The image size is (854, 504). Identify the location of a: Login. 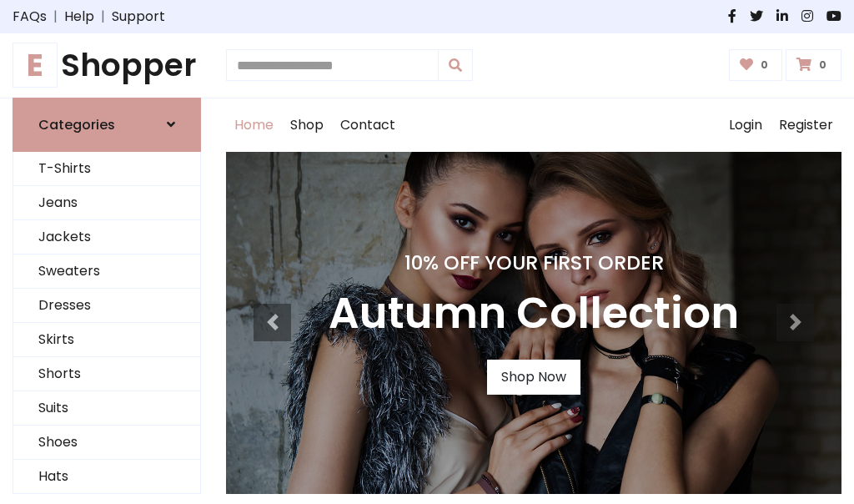
(746, 125).